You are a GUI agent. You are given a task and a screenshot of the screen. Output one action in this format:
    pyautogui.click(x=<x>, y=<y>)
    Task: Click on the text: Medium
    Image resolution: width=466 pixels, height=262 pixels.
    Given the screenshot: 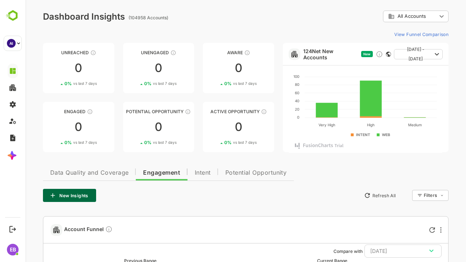 What is the action you would take?
    pyautogui.click(x=389, y=125)
    